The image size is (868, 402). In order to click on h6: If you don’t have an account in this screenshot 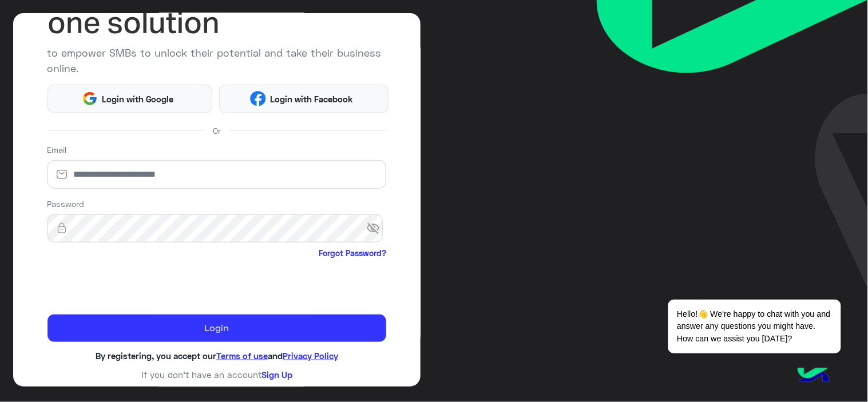, I will do `click(217, 375)`.